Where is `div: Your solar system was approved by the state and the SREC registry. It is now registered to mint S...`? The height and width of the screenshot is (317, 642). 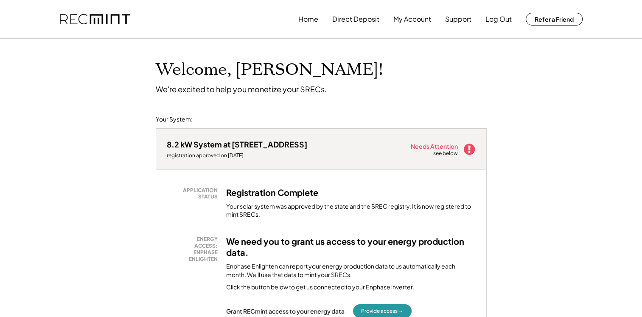 div: Your solar system was approved by the state and the SREC registry. It is now registered to mint S... is located at coordinates (351, 210).